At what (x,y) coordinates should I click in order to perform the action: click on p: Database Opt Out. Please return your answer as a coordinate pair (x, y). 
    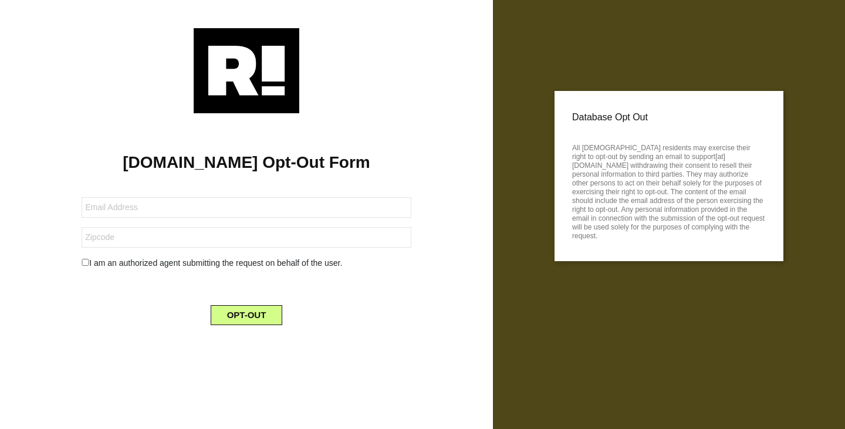
    Looking at the image, I should click on (669, 117).